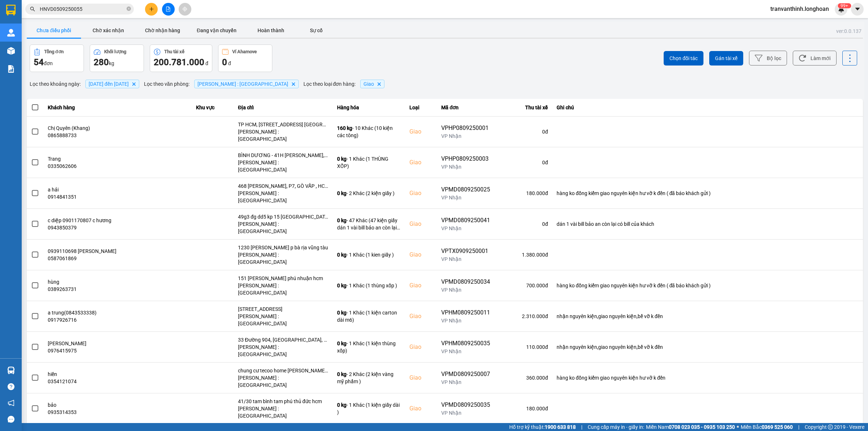 The image size is (868, 431). I want to click on div: 0976415975, so click(118, 351).